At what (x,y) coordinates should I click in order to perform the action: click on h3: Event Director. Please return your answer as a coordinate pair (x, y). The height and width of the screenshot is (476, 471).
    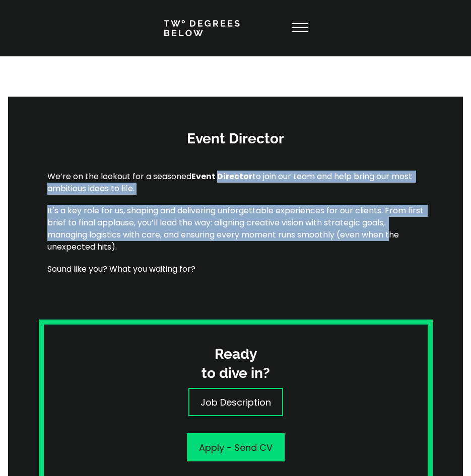
    Looking at the image, I should click on (236, 139).